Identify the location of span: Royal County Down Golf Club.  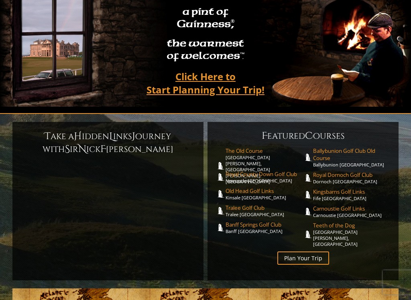
(264, 174).